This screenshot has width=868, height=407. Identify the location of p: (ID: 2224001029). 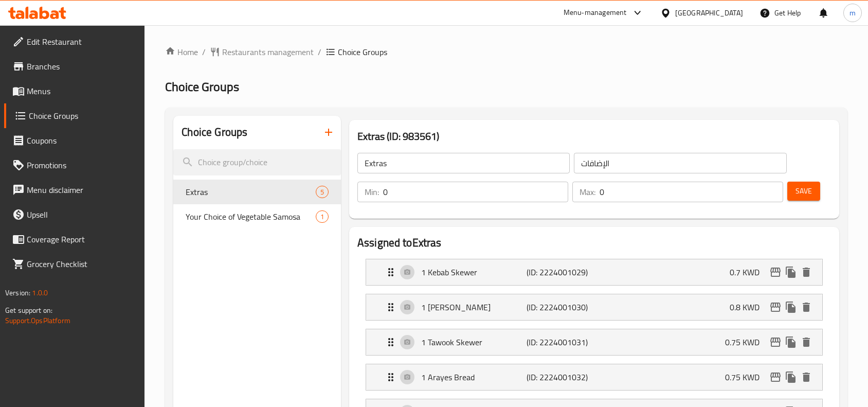
(562, 272).